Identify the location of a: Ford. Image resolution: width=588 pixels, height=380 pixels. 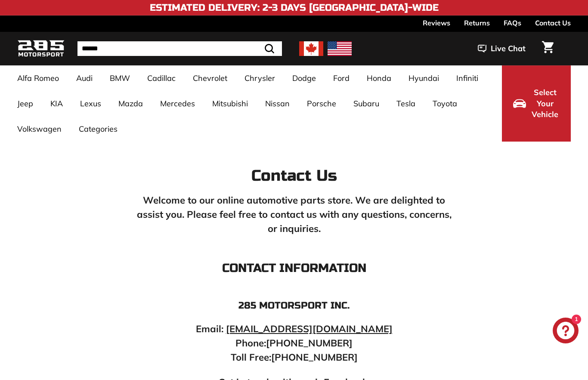
(342, 78).